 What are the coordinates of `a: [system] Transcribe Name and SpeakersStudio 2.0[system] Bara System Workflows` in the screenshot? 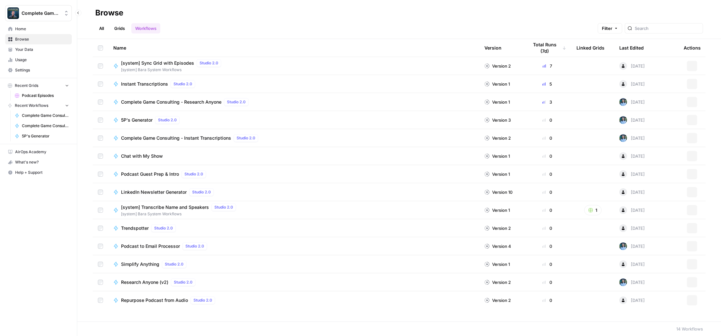 It's located at (293, 210).